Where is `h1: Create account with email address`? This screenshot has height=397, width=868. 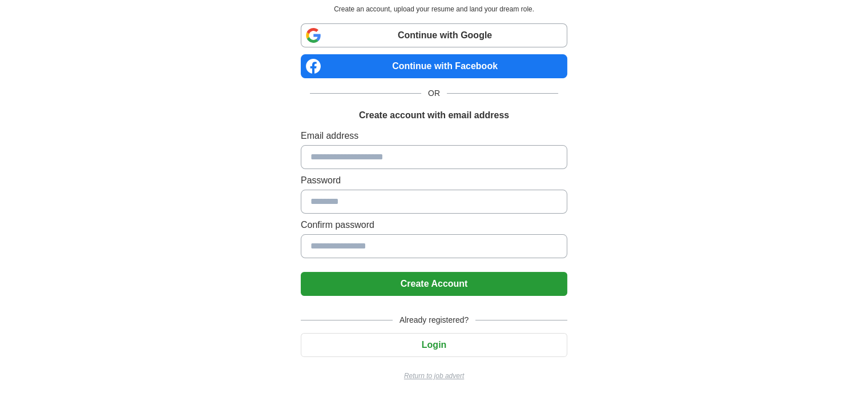 h1: Create account with email address is located at coordinates (434, 115).